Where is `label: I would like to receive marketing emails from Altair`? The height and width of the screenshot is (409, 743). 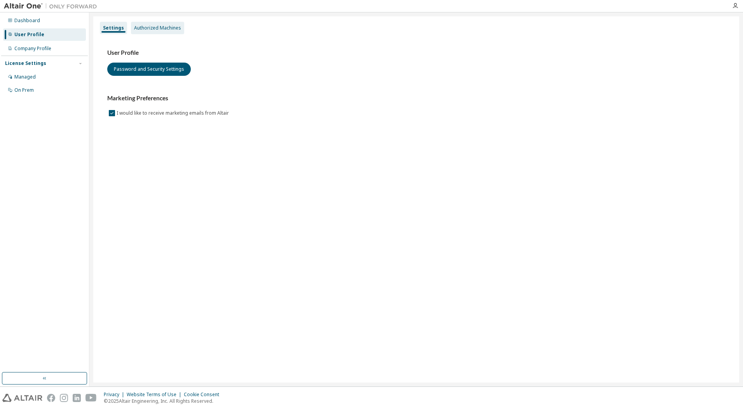 label: I would like to receive marketing emails from Altair is located at coordinates (173, 113).